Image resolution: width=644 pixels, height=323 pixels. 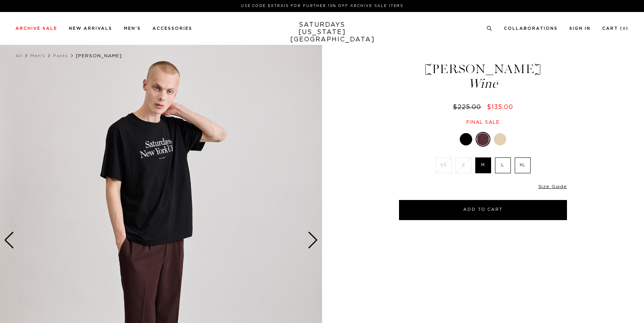 What do you see at coordinates (530, 28) in the screenshot?
I see `a: Collaborations` at bounding box center [530, 28].